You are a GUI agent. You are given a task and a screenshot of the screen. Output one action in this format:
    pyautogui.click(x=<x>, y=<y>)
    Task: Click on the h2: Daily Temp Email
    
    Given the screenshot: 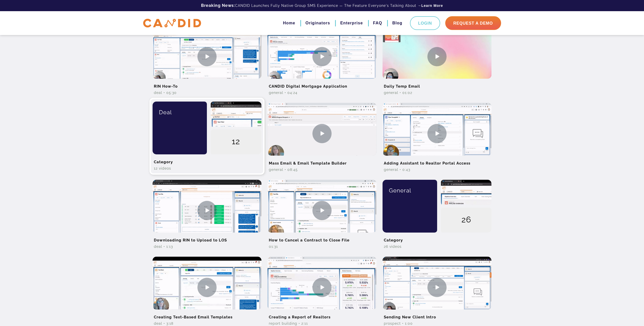 What is the action you would take?
    pyautogui.click(x=437, y=84)
    